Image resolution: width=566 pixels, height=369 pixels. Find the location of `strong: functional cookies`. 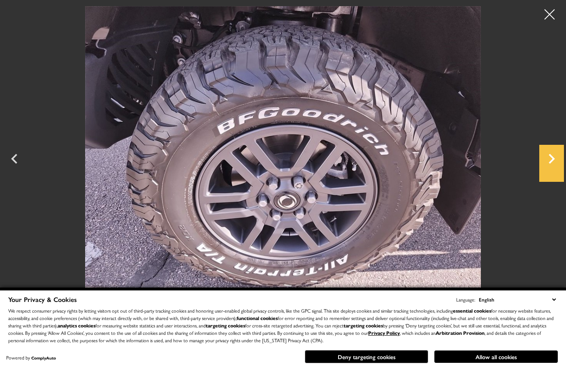

strong: functional cookies is located at coordinates (257, 318).